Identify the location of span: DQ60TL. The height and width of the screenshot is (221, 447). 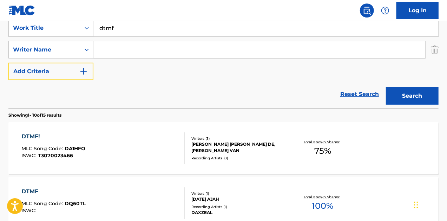
(75, 204).